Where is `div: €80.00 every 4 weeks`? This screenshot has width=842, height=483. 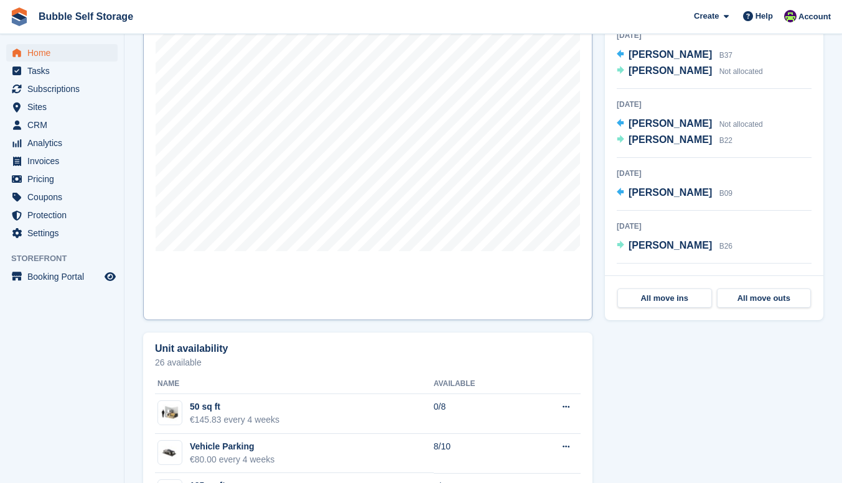 div: €80.00 every 4 weeks is located at coordinates (232, 460).